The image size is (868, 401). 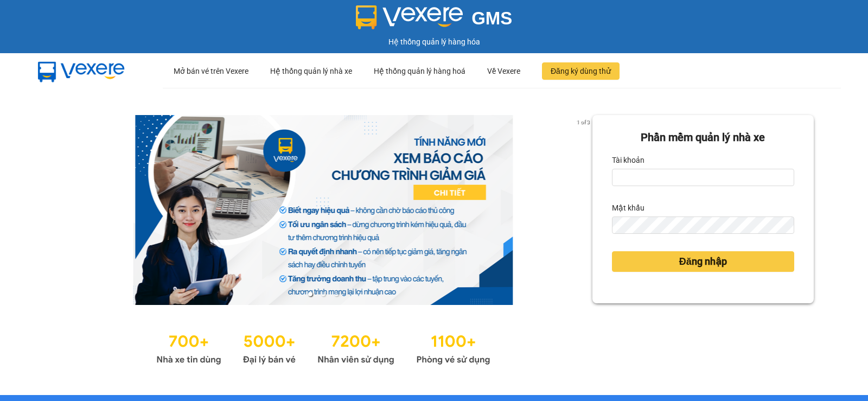 I want to click on input: Tài khoản, so click(x=703, y=178).